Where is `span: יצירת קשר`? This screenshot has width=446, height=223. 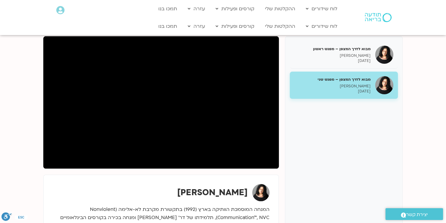 span: יצירת קשר is located at coordinates (417, 215).